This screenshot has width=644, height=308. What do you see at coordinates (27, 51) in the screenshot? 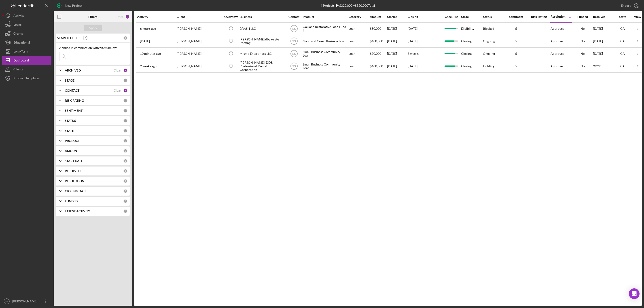
I see `a: Long-Term` at bounding box center [27, 51].